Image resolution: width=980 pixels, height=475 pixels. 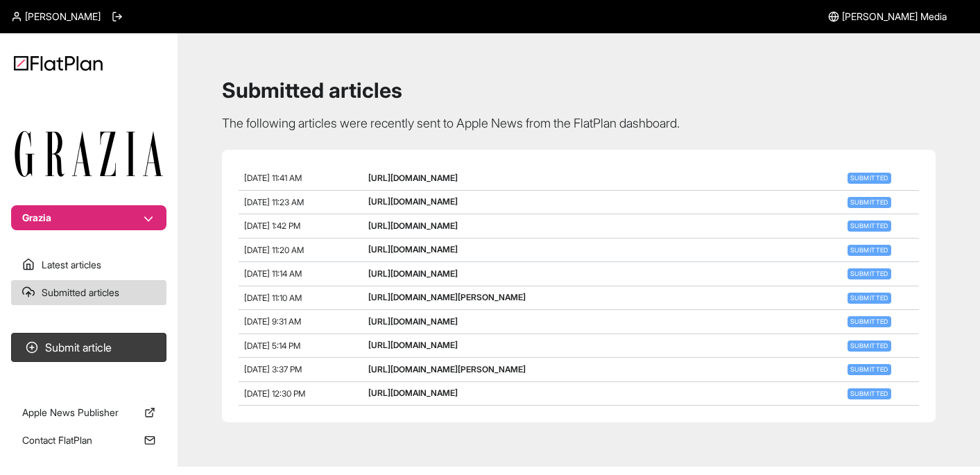 I want to click on img: Publication Logo, so click(x=89, y=154).